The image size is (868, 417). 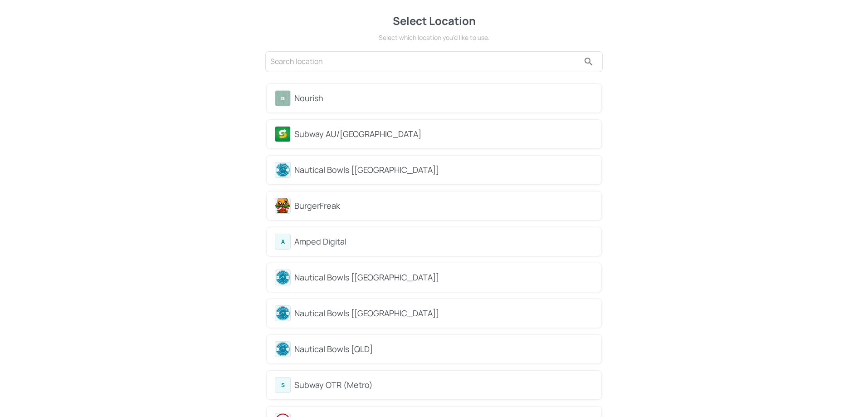 I want to click on div: BurgerFreak, so click(x=444, y=205).